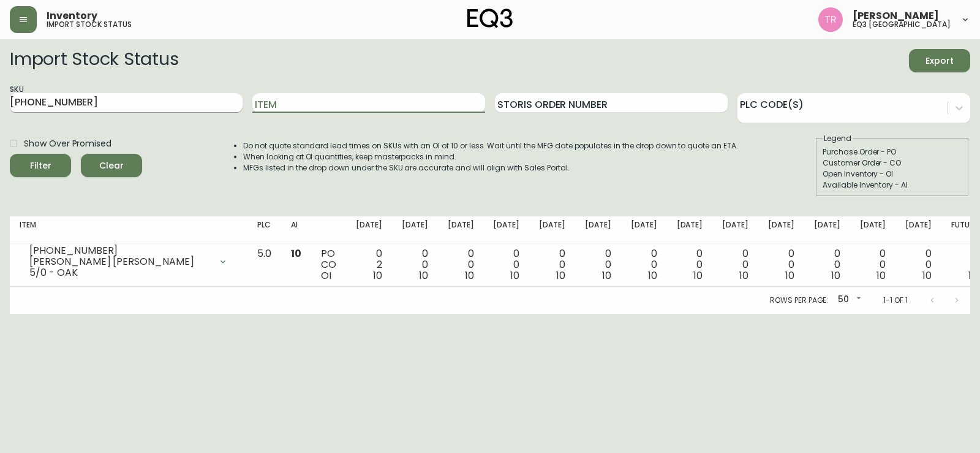  Describe the element at coordinates (89, 25) in the screenshot. I see `h5: import stock status` at that location.